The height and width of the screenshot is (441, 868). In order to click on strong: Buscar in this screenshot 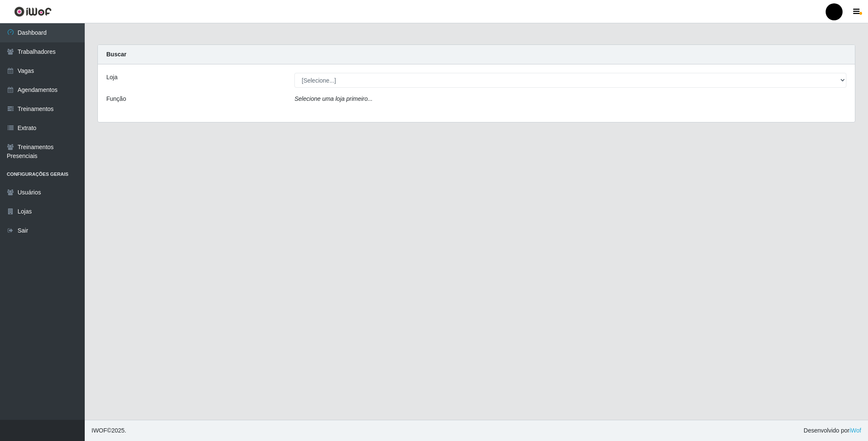, I will do `click(116, 54)`.